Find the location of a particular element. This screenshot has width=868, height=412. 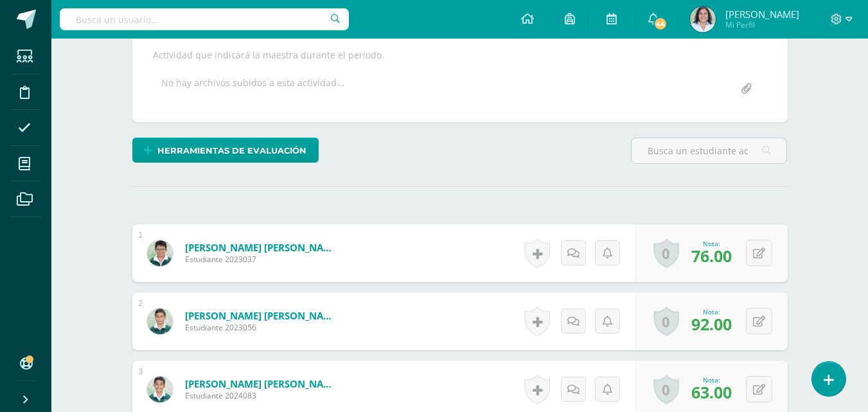

span: Estudiante 2023056 is located at coordinates (262, 327).